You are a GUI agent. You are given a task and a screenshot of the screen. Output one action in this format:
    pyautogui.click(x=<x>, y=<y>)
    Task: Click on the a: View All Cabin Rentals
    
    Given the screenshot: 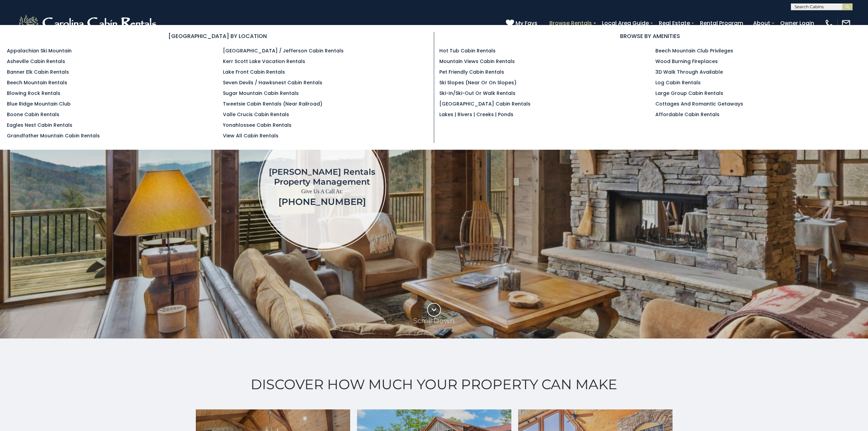 What is the action you would take?
    pyautogui.click(x=251, y=136)
    